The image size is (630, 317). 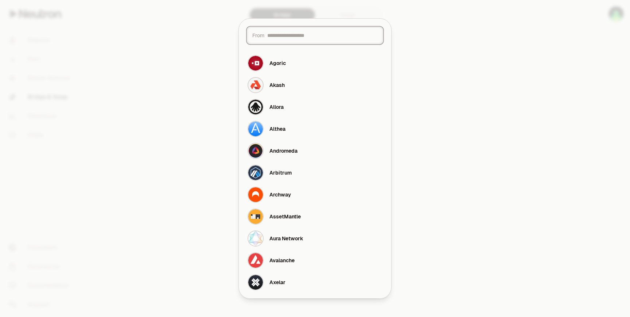 I want to click on img: Akash Logo, so click(x=256, y=85).